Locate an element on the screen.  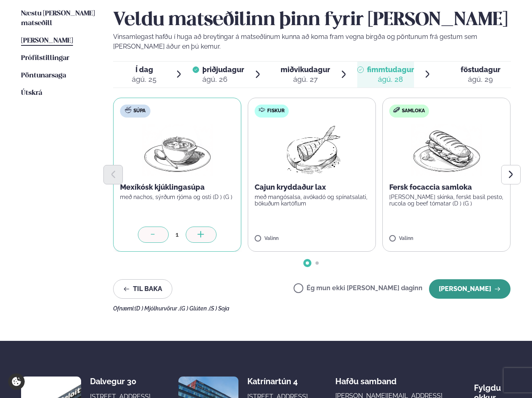
span: þriðjudagur is located at coordinates (223, 69).